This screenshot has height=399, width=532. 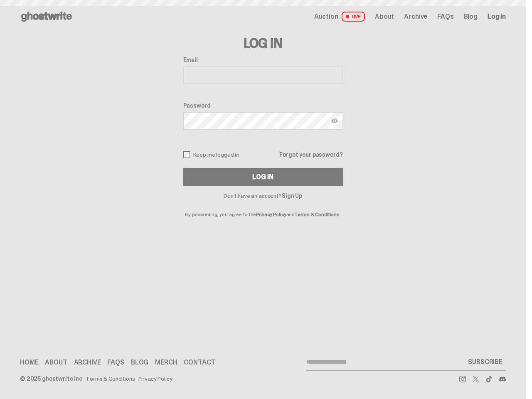 I want to click on span: FAQs, so click(x=445, y=17).